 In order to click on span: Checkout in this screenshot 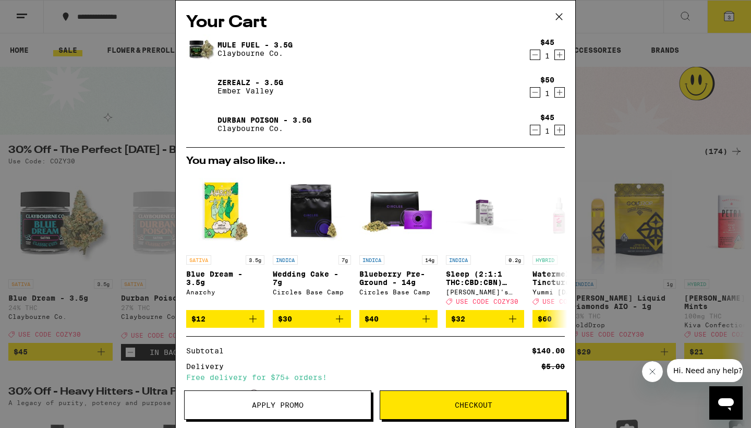, I will do `click(474, 405)`.